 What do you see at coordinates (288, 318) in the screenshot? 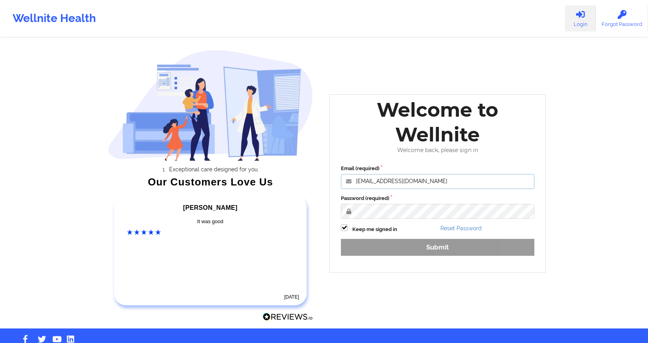
I see `a: Reviews.io Logo` at bounding box center [288, 318].